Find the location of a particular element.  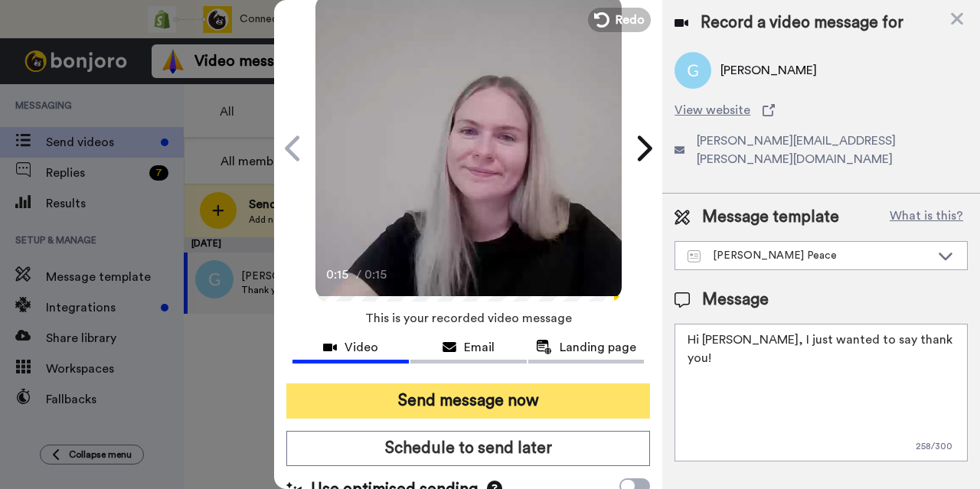

button: What is this? is located at coordinates (926, 218).